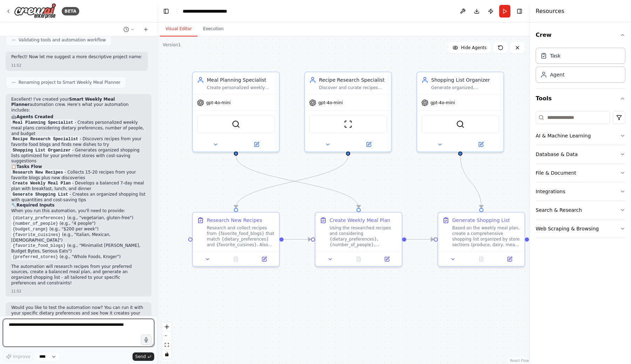  Describe the element at coordinates (236, 112) in the screenshot. I see `div: Meal Planning SpecialistCreate personalized weekly meal plans based on {dietary_preferences}, {nu...` at that location.